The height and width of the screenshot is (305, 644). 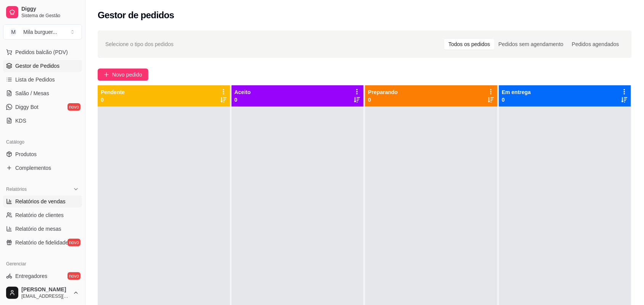 What do you see at coordinates (383, 92) in the screenshot?
I see `p: Preparando` at bounding box center [383, 92].